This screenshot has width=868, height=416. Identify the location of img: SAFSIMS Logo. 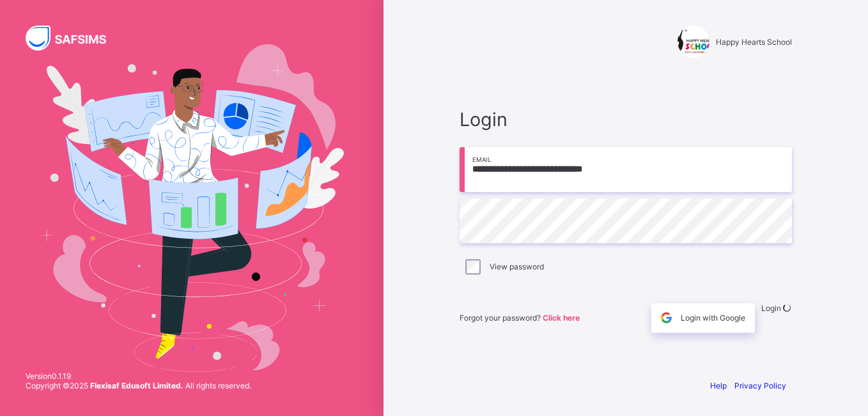
(73, 38).